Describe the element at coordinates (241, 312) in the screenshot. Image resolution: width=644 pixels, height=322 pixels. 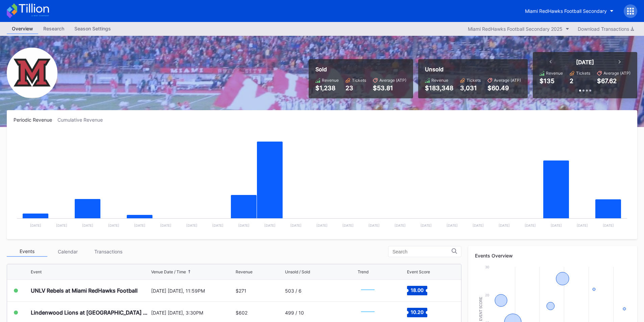
I see `div: $602` at that location.